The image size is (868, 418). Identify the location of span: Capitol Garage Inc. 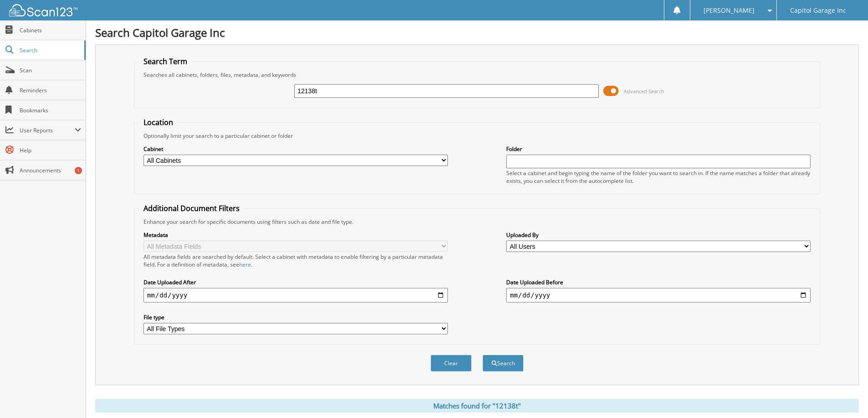
(818, 11).